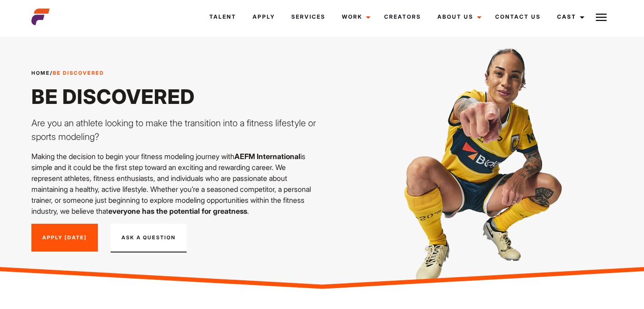  What do you see at coordinates (264, 17) in the screenshot?
I see `a: Apply` at bounding box center [264, 17].